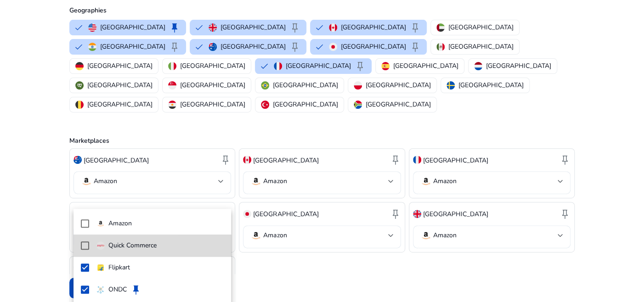 Image resolution: width=644 pixels, height=302 pixels. Describe the element at coordinates (117, 290) in the screenshot. I see `p: ONDC` at that location.